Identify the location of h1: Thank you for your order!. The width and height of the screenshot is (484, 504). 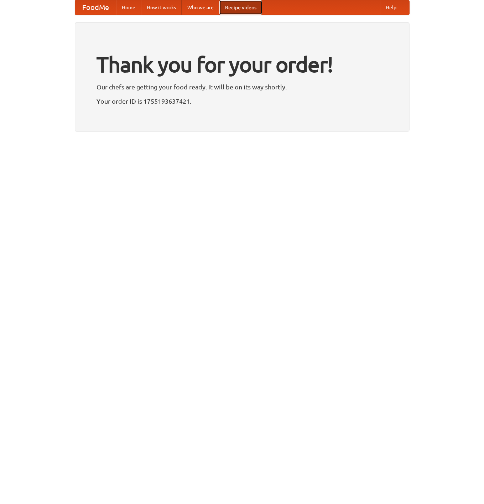
(242, 64).